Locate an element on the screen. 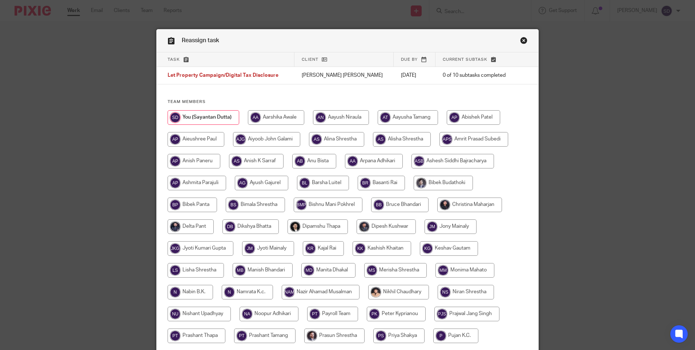  span: Let Property Campaign/Digital Tax Disclosure is located at coordinates (223, 76).